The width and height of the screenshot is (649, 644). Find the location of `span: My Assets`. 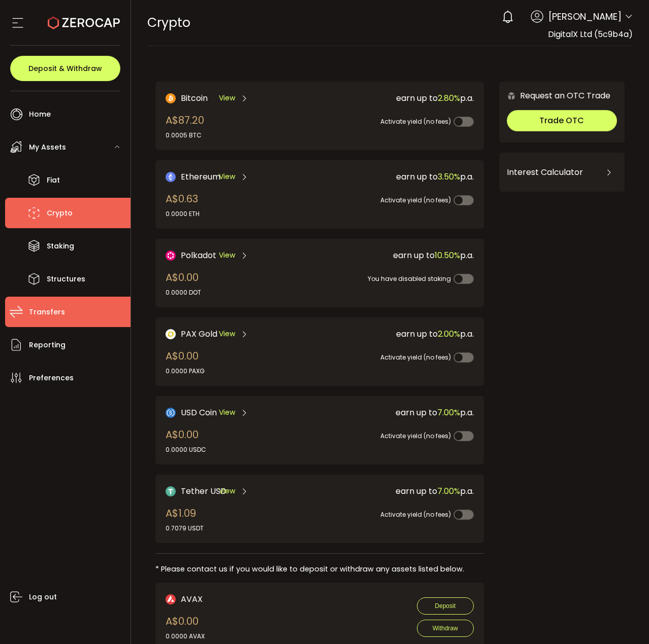

span: My Assets is located at coordinates (47, 147).